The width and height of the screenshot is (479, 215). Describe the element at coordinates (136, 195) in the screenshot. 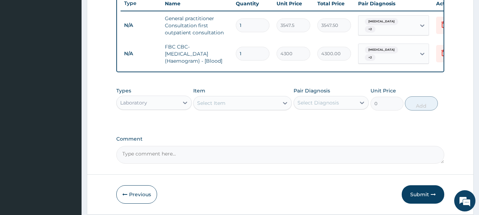

I see `button: Previous` at that location.